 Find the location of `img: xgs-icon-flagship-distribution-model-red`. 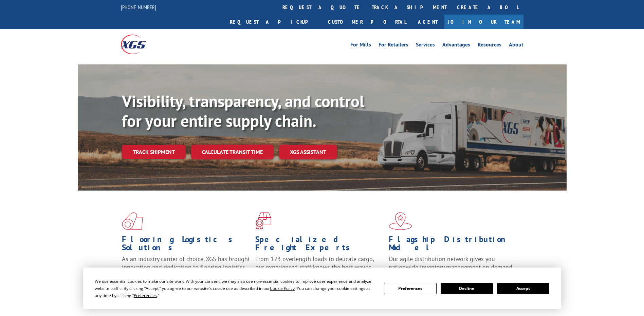

img: xgs-icon-flagship-distribution-model-red is located at coordinates (400, 221).